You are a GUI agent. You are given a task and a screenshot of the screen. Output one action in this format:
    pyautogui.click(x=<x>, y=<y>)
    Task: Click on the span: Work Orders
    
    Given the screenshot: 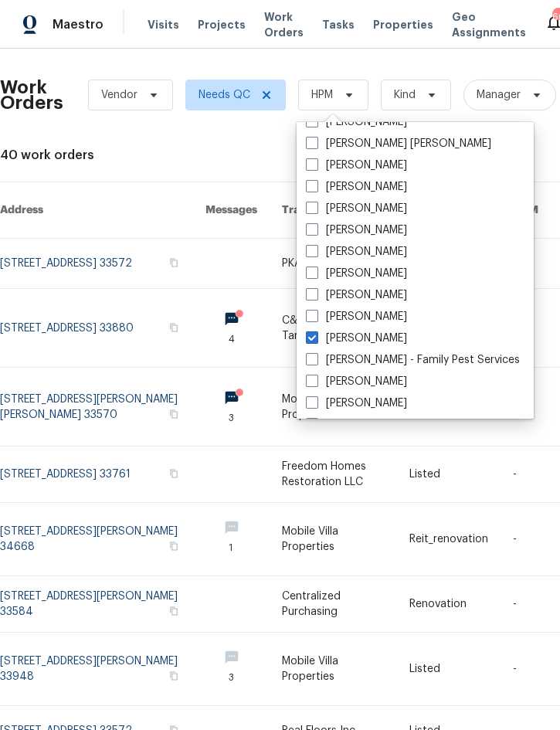 What is the action you would take?
    pyautogui.click(x=283, y=25)
    